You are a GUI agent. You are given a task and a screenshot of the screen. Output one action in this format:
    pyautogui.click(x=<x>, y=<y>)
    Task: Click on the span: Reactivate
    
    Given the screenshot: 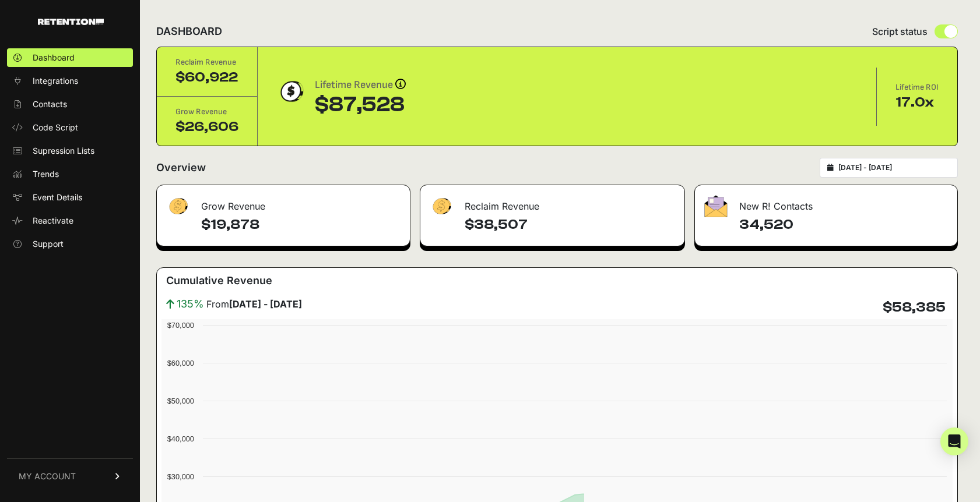 What is the action you would take?
    pyautogui.click(x=53, y=221)
    